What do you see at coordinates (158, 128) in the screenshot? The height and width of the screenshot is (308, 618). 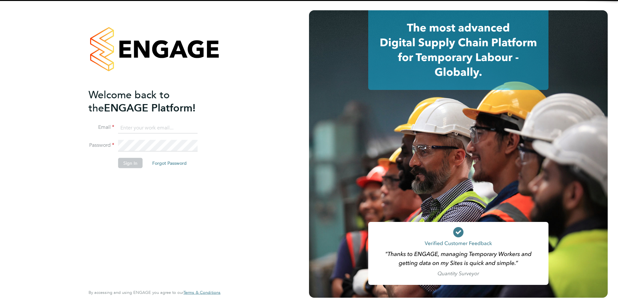 I see `input: Enter your work email...` at bounding box center [158, 128].